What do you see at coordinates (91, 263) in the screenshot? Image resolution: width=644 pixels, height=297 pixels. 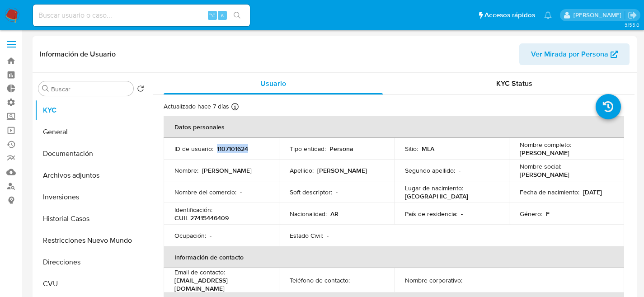 I see `button: Direcciones` at bounding box center [91, 263].